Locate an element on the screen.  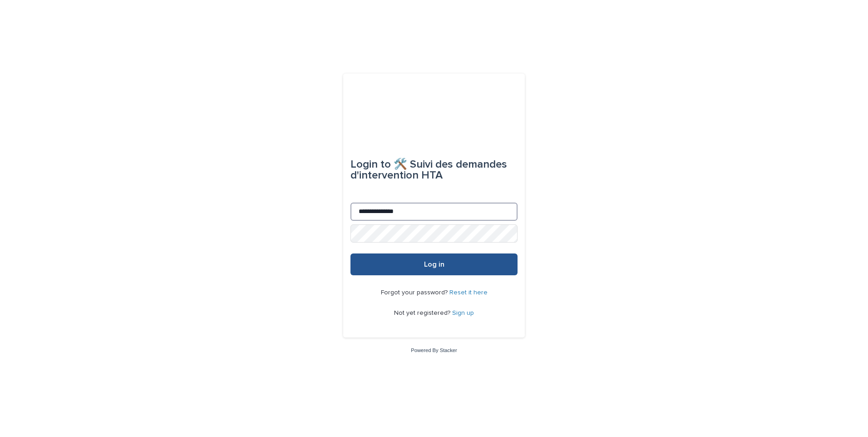
div: 🛠️ Suivi des demandes d'intervention HTA is located at coordinates (434, 170).